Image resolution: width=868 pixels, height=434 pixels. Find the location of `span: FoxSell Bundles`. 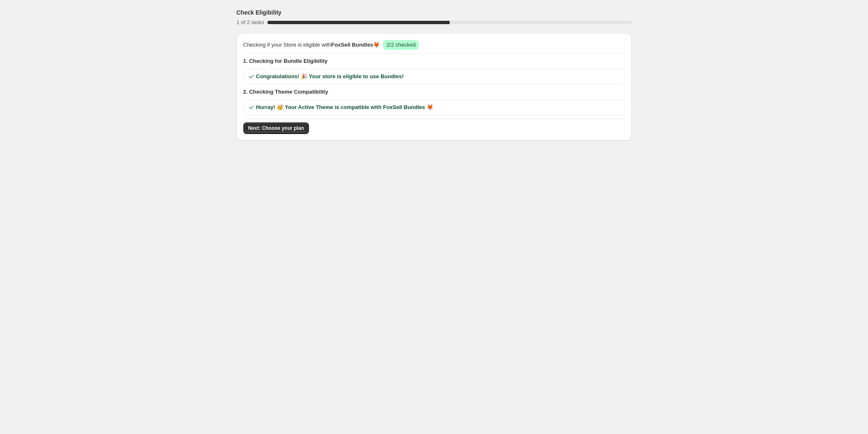

span: FoxSell Bundles is located at coordinates (352, 44).